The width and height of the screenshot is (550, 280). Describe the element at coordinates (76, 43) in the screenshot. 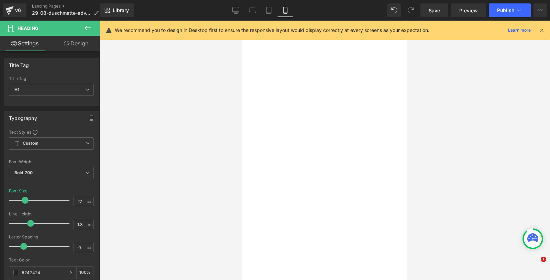

I see `a: Design` at that location.